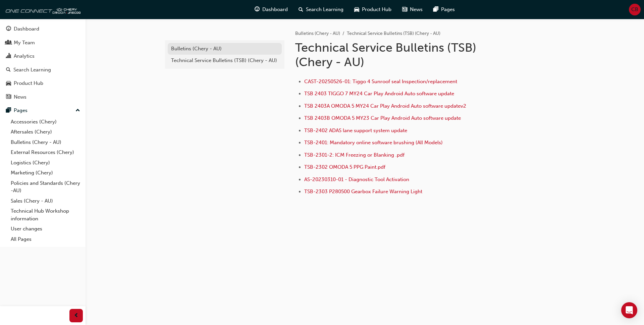 Image resolution: width=644 pixels, height=325 pixels. What do you see at coordinates (272, 9) in the screenshot?
I see `a: guage-iconDashboard` at bounding box center [272, 9].